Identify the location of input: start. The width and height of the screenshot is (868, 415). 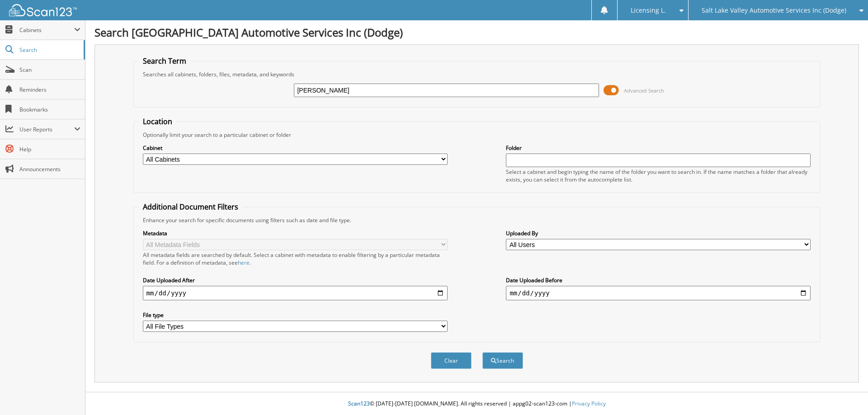
(295, 294).